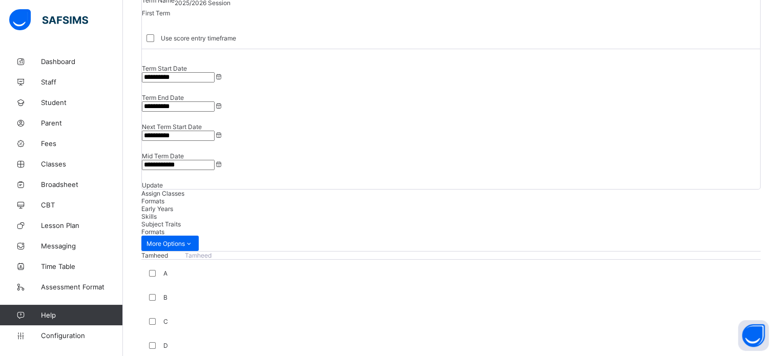 This screenshot has width=779, height=356. Describe the element at coordinates (82, 205) in the screenshot. I see `span: CBT` at that location.